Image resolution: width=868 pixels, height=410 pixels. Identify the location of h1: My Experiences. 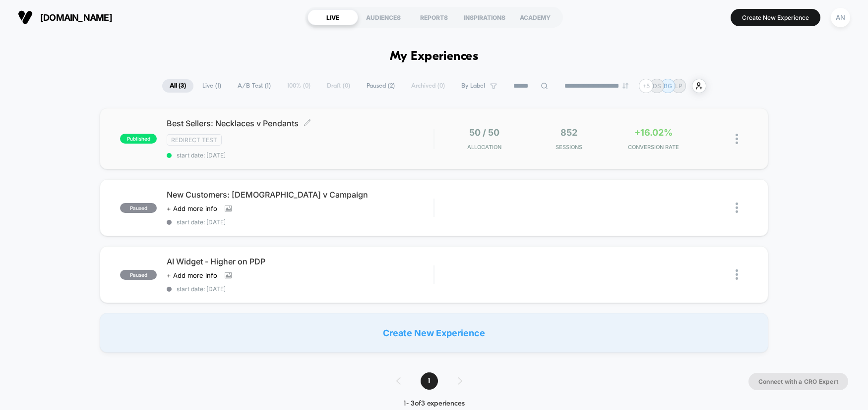
(434, 57).